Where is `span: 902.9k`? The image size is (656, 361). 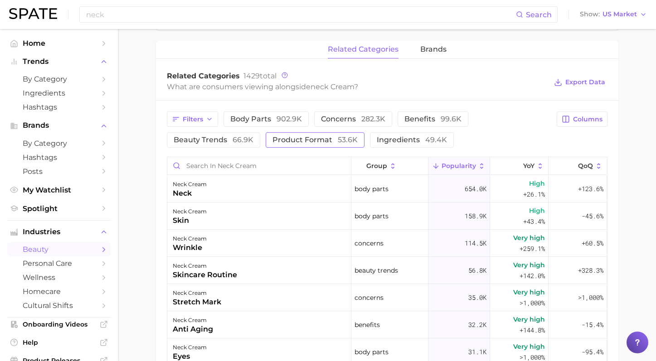 span: 902.9k is located at coordinates (289, 119).